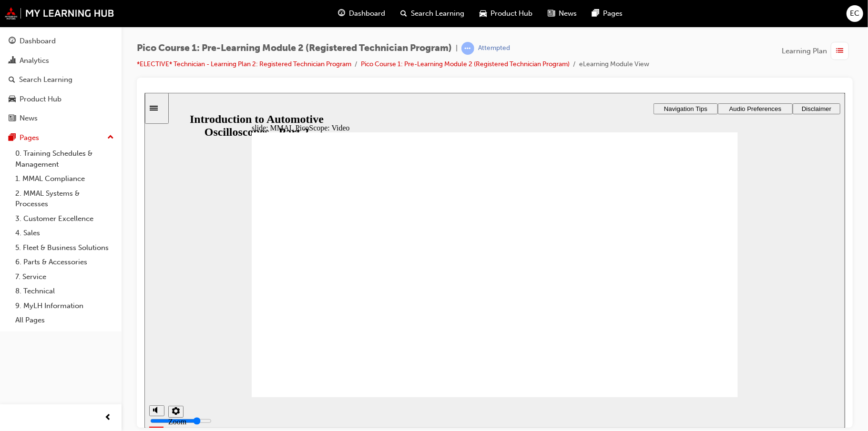 This screenshot has height=431, width=868. Describe the element at coordinates (465, 64) in the screenshot. I see `a: Pico Course 1: Pre-Learning Module 2 (Registered Technician Program)` at that location.